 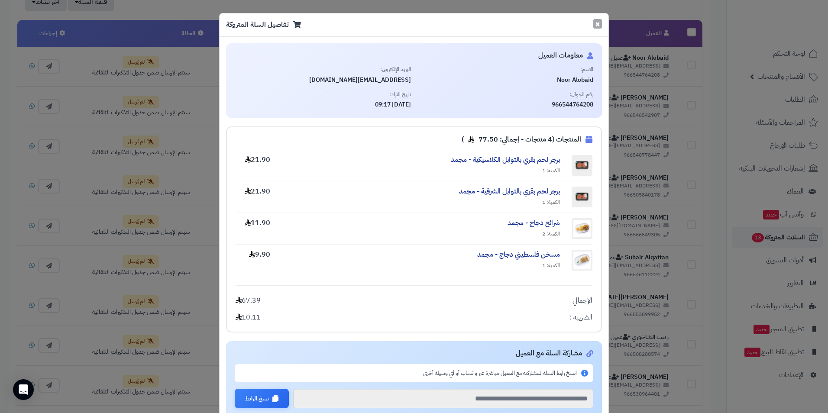 I want to click on span: 966544764208, so click(x=505, y=105).